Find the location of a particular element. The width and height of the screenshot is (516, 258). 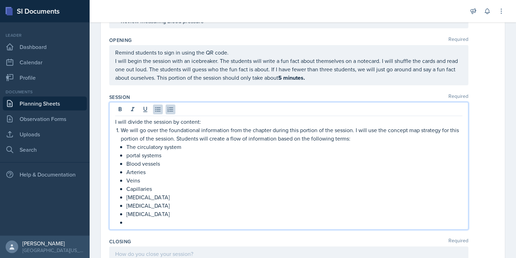

p: We will go over the foundational information from the chapter during this portion of the session.... is located at coordinates (292, 134).